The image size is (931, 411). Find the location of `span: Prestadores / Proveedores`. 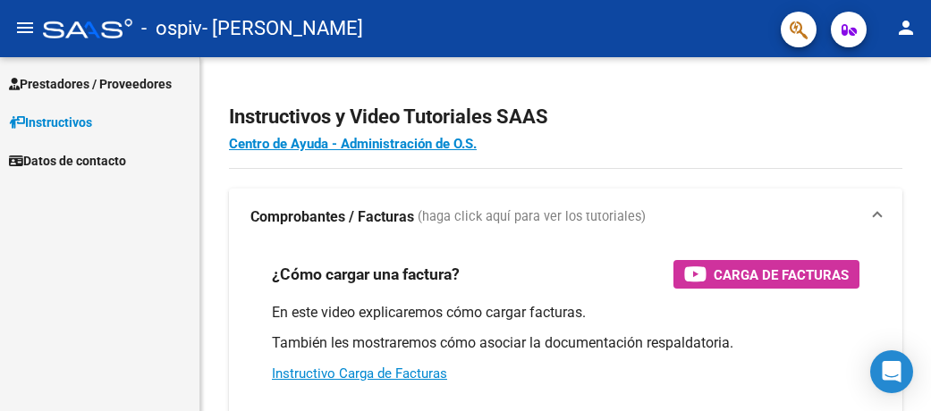

span: Prestadores / Proveedores is located at coordinates (90, 84).